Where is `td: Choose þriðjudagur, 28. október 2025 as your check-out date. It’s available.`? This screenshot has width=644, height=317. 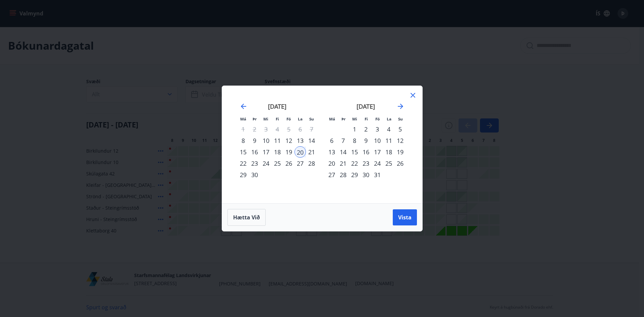 td: Choose þriðjudagur, 28. október 2025 as your check-out date. It’s available. is located at coordinates (343, 175).